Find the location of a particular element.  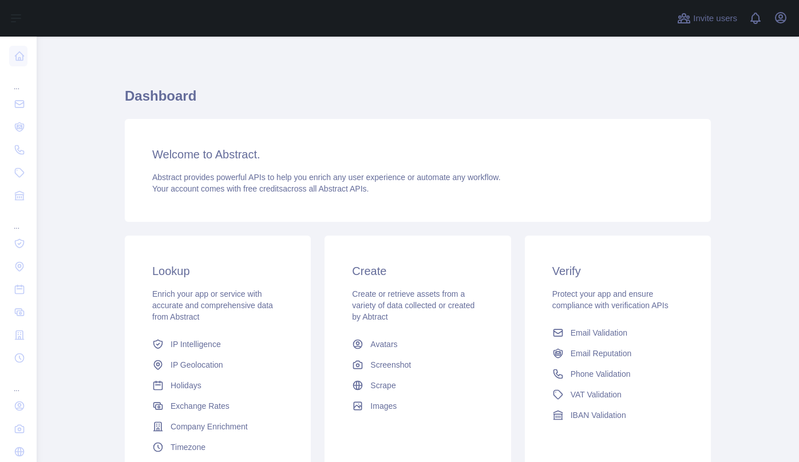

a: Email Validation is located at coordinates (618, 333).